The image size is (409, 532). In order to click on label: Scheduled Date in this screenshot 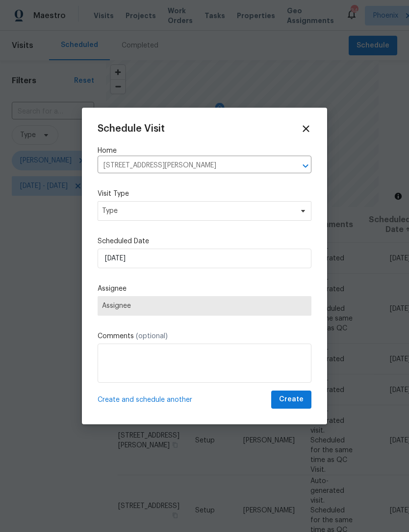, I will do `click(204, 241)`.